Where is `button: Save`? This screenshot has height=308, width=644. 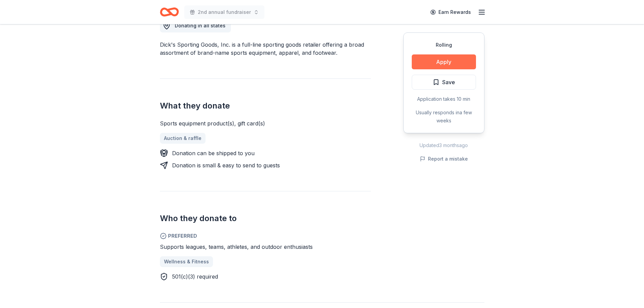
button: Save is located at coordinates (444, 82).